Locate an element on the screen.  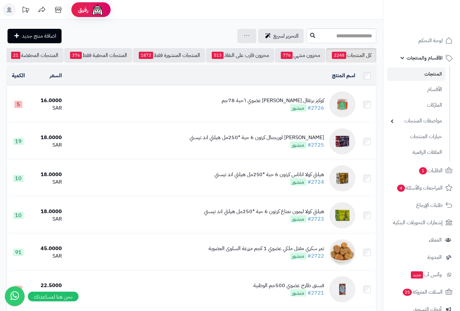
a: الكمية is located at coordinates (18, 76).